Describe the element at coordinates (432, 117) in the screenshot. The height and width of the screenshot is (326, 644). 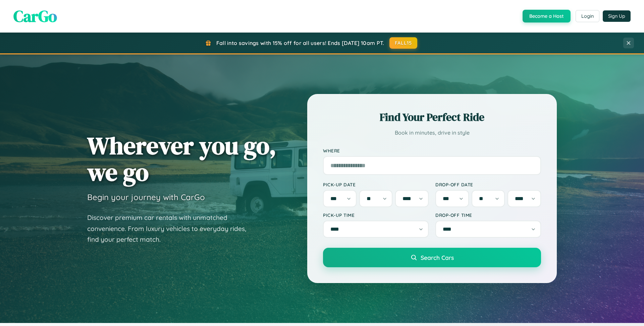
I see `h2: Find Your Perfect Ride` at that location.